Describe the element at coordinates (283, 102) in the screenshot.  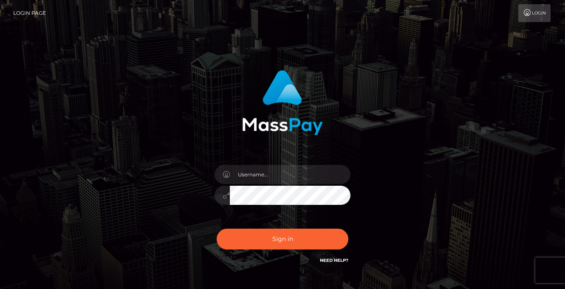
I see `img: MassPay Login` at that location.